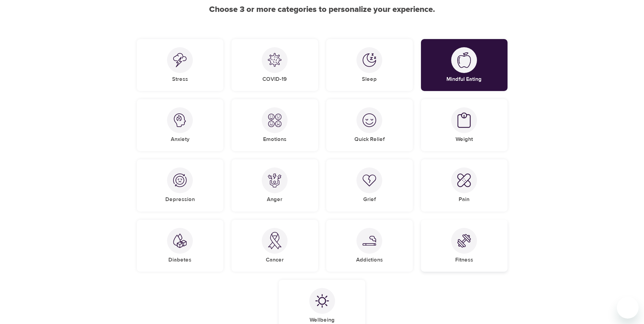 The image size is (644, 324). I want to click on img: Addictions, so click(369, 240).